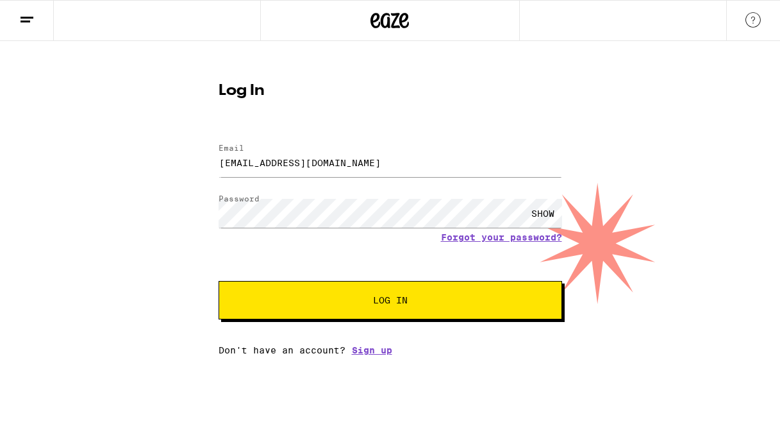  Describe the element at coordinates (390, 300) in the screenshot. I see `span: Log In` at that location.